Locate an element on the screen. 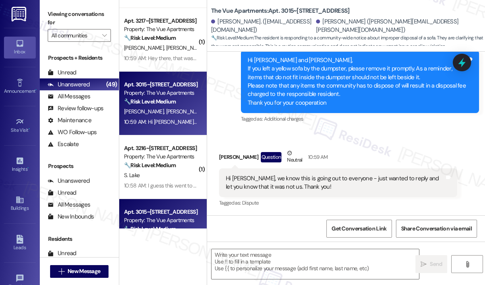 This screenshot has height=285, width=485. div: Residents is located at coordinates (79, 238).